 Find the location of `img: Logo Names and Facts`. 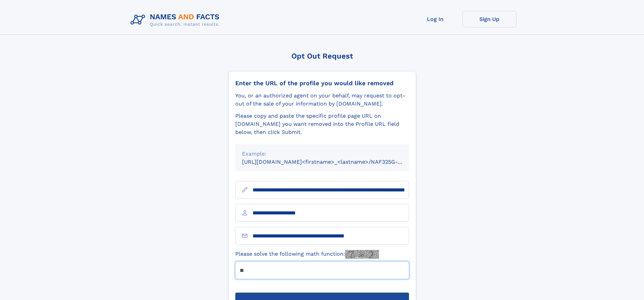

img: Logo Names and Facts is located at coordinates (177, 20).